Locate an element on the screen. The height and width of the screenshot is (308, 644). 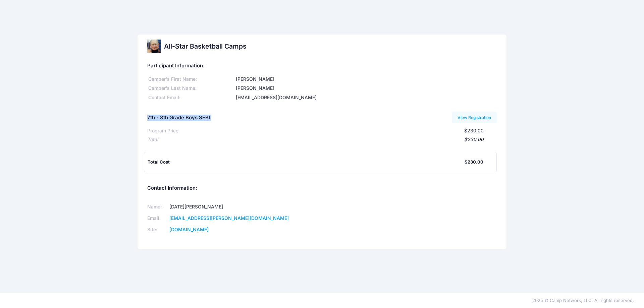
div: Program Price is located at coordinates (162, 131).